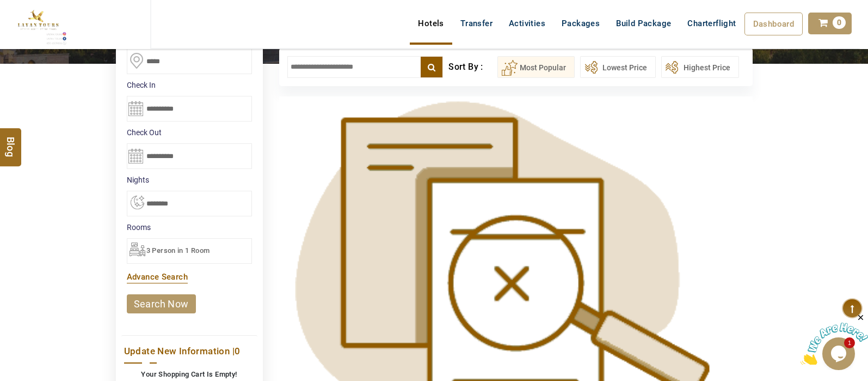 The width and height of the screenshot is (868, 381). I want to click on a: Update New Information |0, so click(190, 351).